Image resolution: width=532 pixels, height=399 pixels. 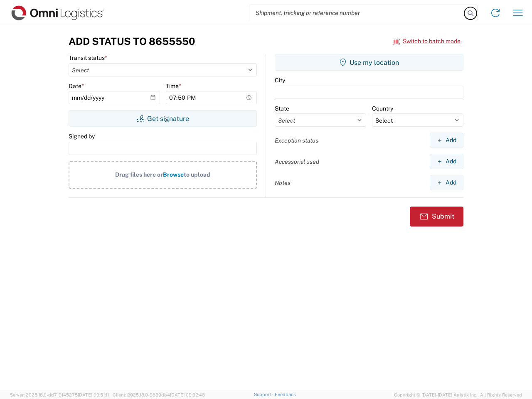 I want to click on label: City, so click(x=280, y=80).